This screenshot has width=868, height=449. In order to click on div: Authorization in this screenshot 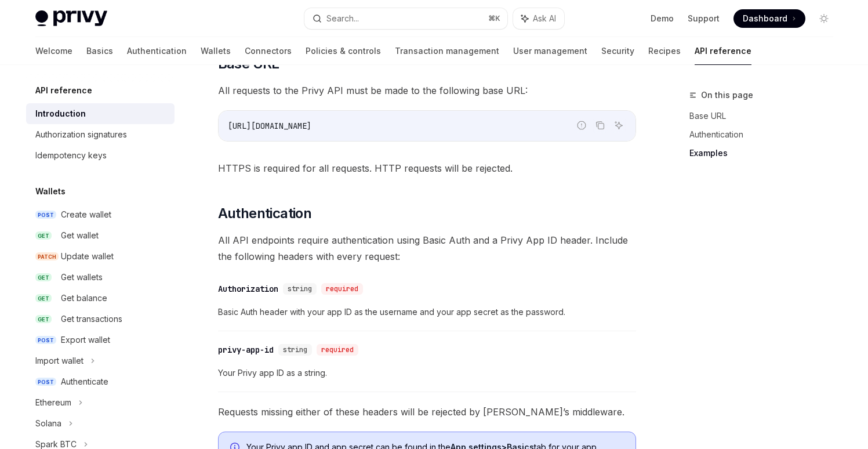, I will do `click(248, 289)`.